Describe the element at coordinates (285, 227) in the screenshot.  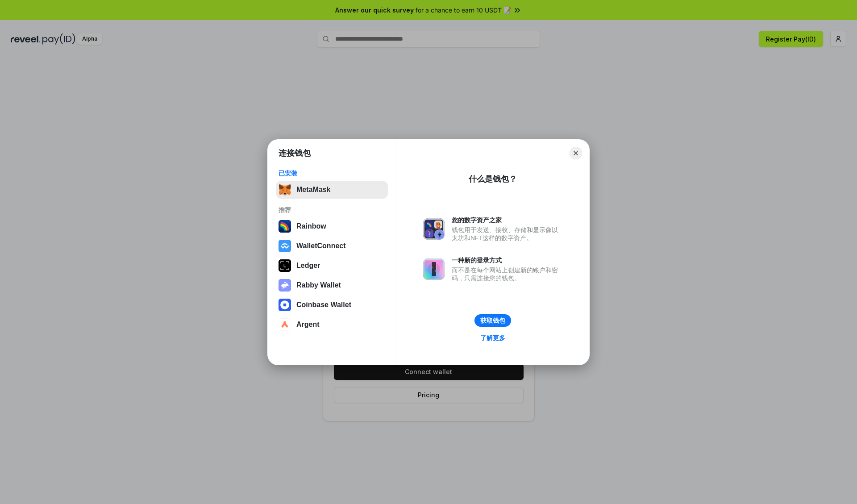
I see `img: svg+xml,%3Csvg%20width%3D%22120%22%20height%3D%22120%22%20viewBox%3D%220%200%20120%20120%22%20fil...` at that location.